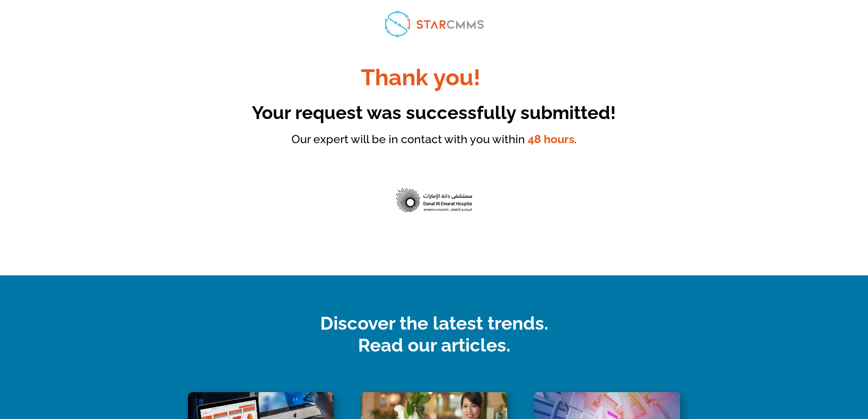  What do you see at coordinates (408, 139) in the screenshot?
I see `span: Our expert will be in contact with you within` at bounding box center [408, 139].